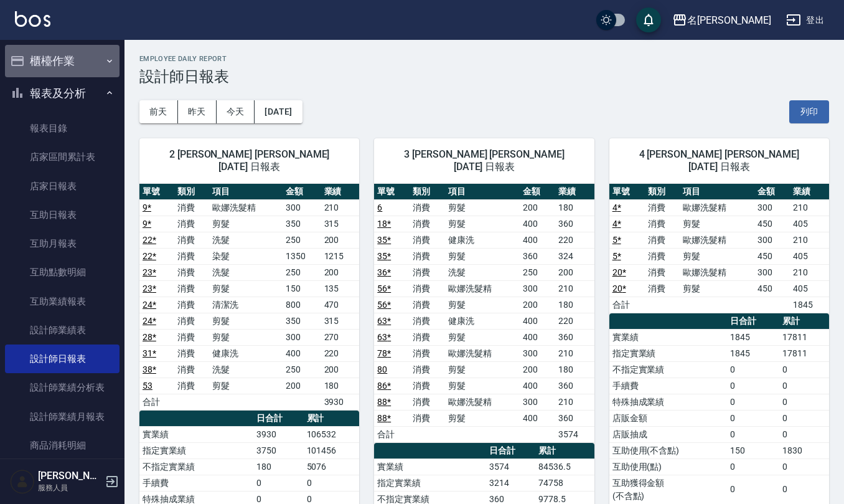 The height and width of the screenshot is (504, 844). What do you see at coordinates (754, 450) in the screenshot?
I see `td: 150` at bounding box center [754, 450].